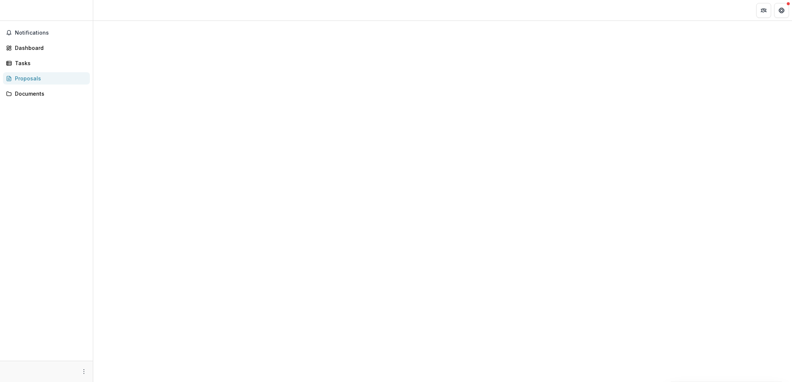  What do you see at coordinates (49, 63) in the screenshot?
I see `div: Tasks` at bounding box center [49, 63].